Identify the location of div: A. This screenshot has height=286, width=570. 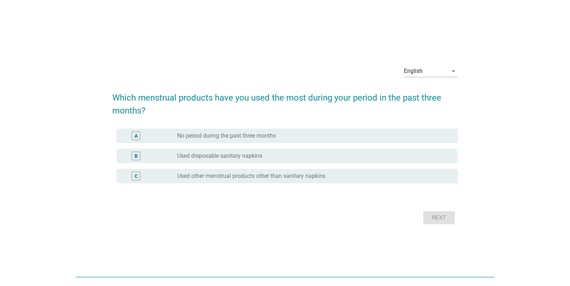
(136, 136).